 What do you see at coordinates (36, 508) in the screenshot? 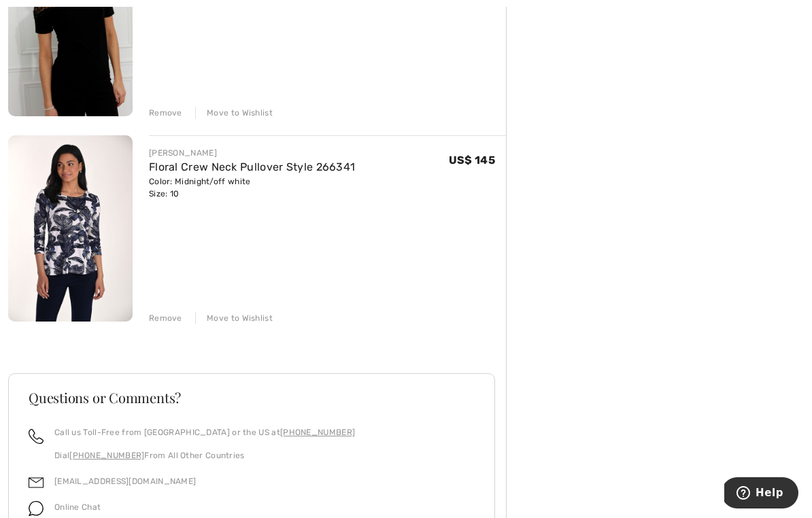
I see `img: chat` at bounding box center [36, 508].